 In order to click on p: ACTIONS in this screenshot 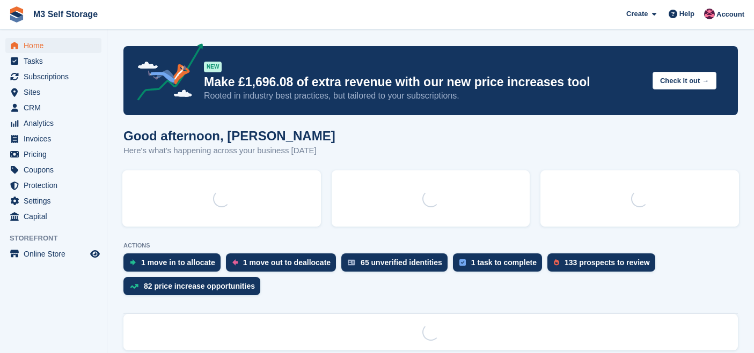, I will do `click(430, 246)`.